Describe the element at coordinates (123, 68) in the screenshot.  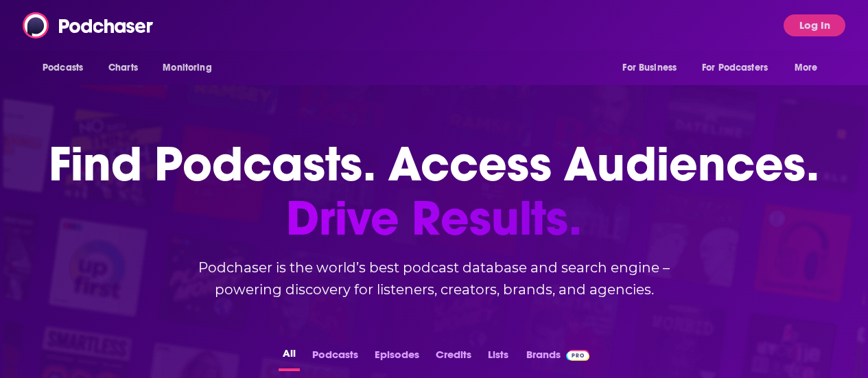
I see `span: Charts` at that location.